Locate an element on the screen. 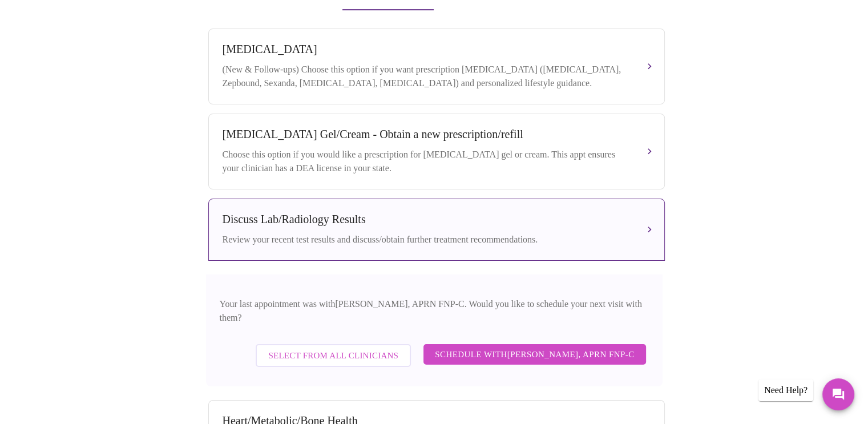 Image resolution: width=868 pixels, height=424 pixels. div: Need Help? is located at coordinates (786, 390).